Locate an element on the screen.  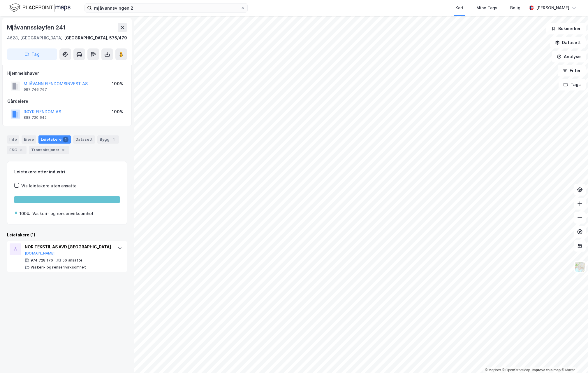
a: Mapbox is located at coordinates (493, 370).